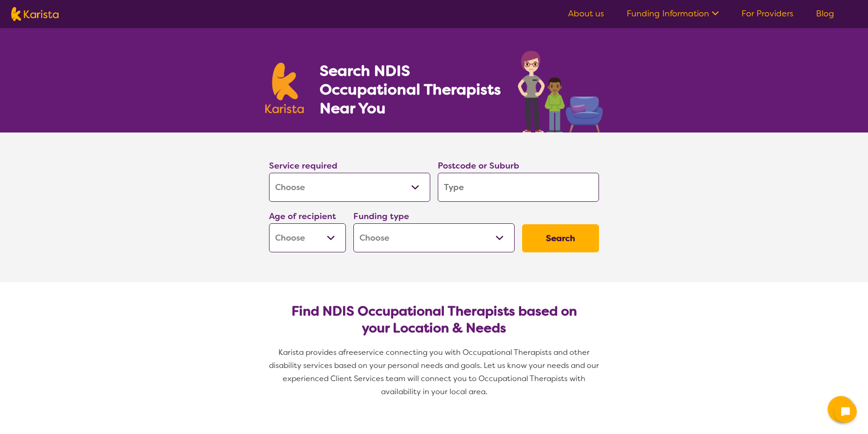 This screenshot has height=434, width=868. What do you see at coordinates (768, 14) in the screenshot?
I see `a: For Providers` at bounding box center [768, 14].